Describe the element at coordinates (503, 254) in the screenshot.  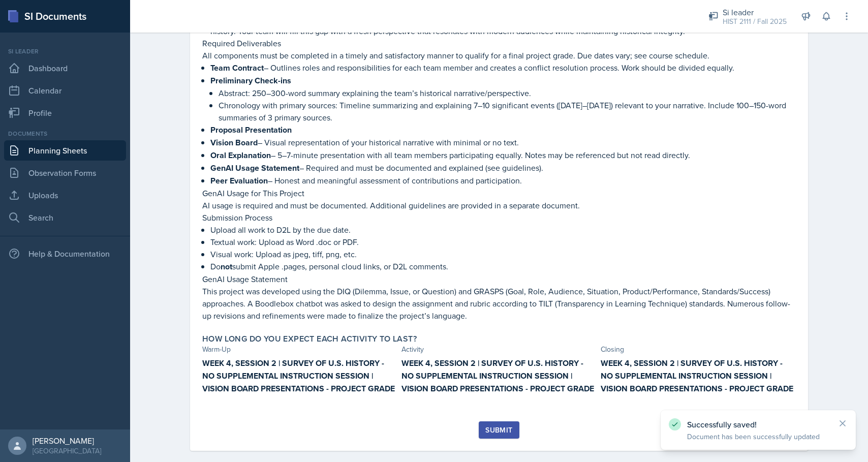
I see `p: Visual work: Upload as jpeg, tiff, png, etc.` at that location.